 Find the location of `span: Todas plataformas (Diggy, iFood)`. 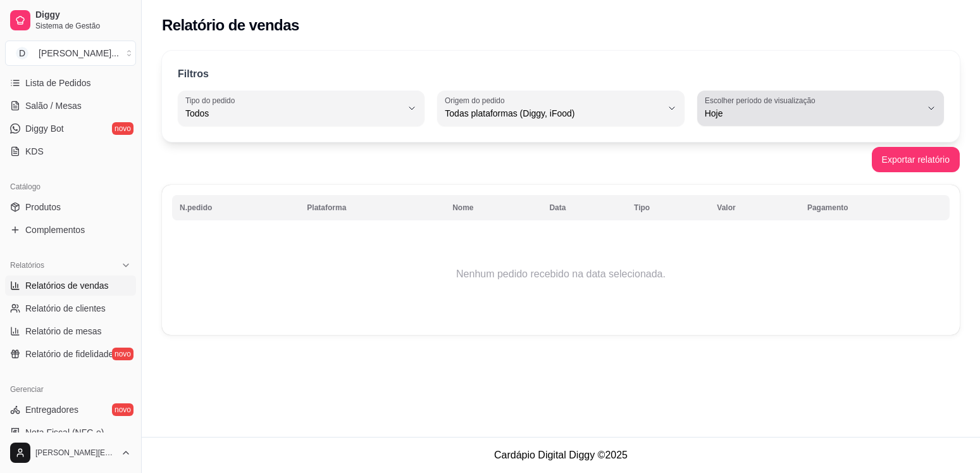

span: Todas plataformas (Diggy, iFood) is located at coordinates (553, 113).